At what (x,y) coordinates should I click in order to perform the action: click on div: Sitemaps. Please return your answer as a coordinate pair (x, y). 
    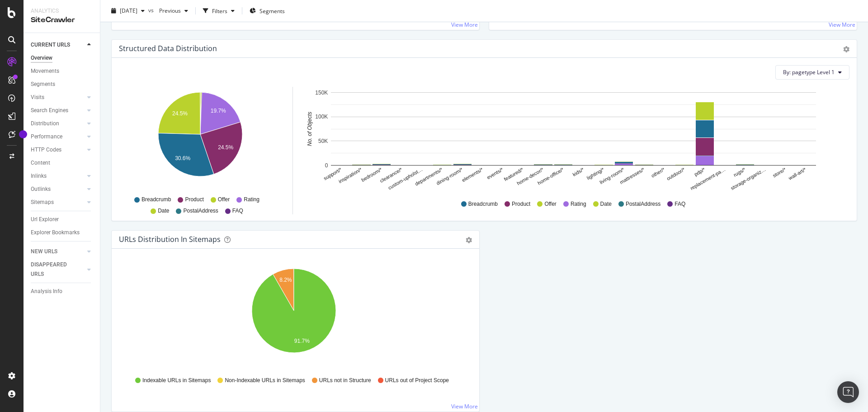
    Looking at the image, I should click on (42, 202).